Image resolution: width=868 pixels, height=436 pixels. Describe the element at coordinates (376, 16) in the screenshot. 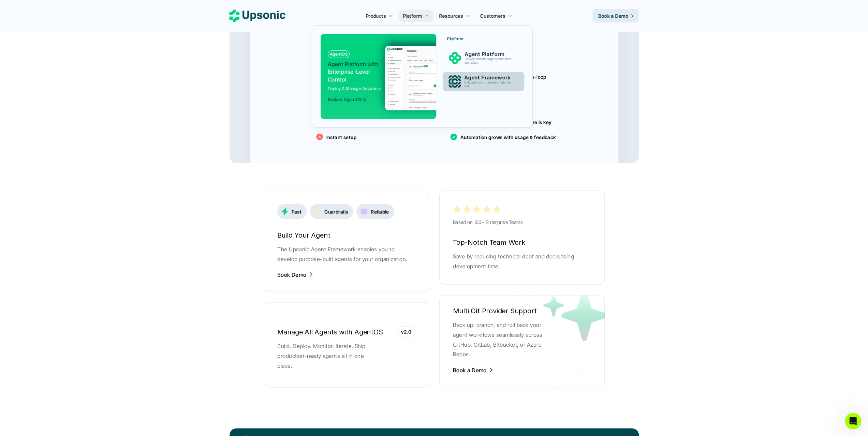

I see `p: Products` at that location.